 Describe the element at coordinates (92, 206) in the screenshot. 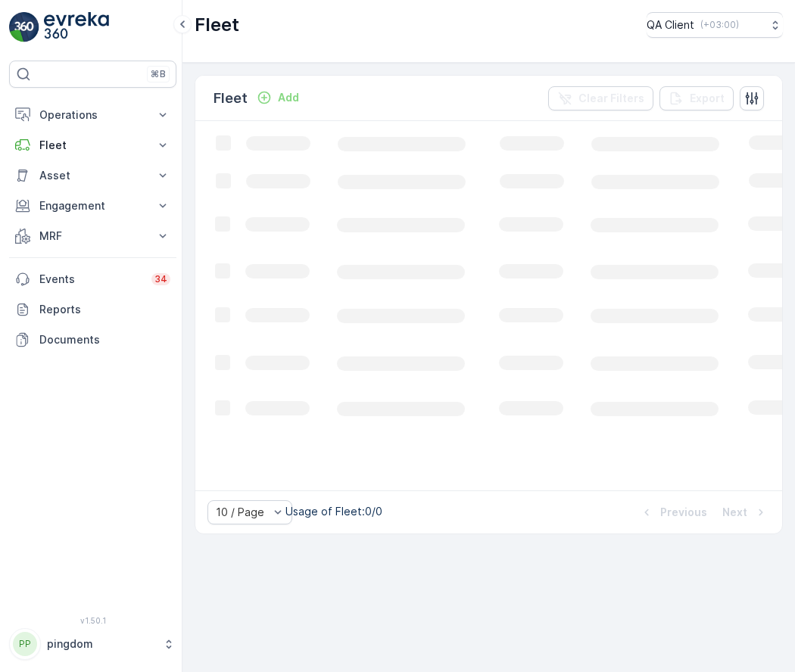

I see `button: Engagement` at that location.